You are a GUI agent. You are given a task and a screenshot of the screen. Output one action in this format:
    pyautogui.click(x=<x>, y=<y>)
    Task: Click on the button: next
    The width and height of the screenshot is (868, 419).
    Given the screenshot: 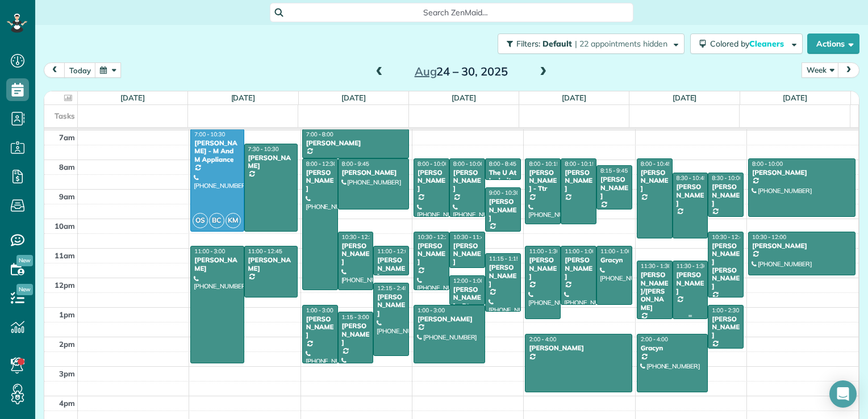 What is the action you would take?
    pyautogui.click(x=849, y=70)
    